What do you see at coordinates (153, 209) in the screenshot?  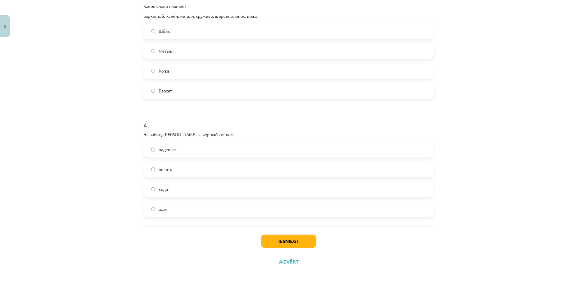 I see `input: одет` at bounding box center [153, 209].